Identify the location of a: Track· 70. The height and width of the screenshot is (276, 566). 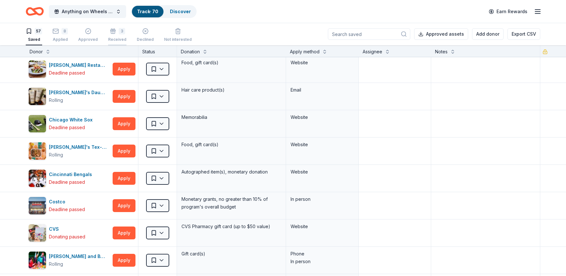
(148, 11).